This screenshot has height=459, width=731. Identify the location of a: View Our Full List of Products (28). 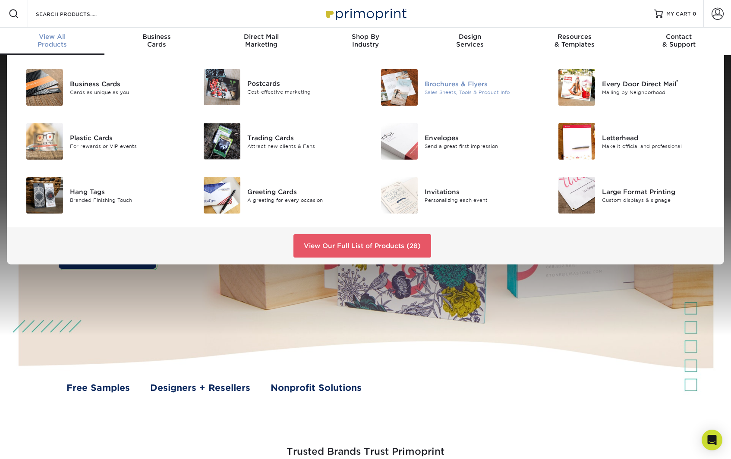
(362, 246).